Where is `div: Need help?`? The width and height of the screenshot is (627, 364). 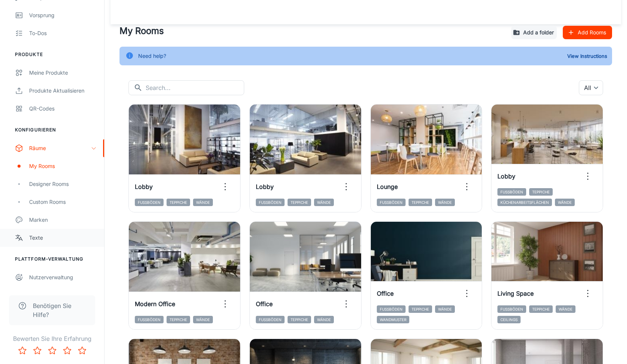
div: Need help? is located at coordinates (152, 56).